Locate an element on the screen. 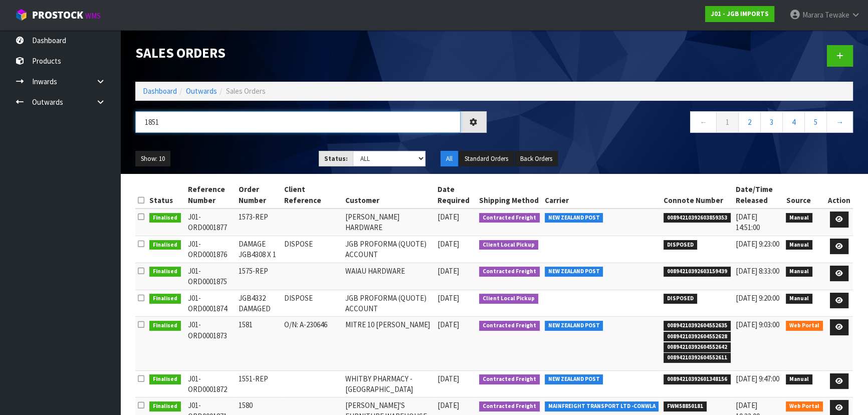 This screenshot has width=868, height=415. a: Outwards is located at coordinates (202, 91).